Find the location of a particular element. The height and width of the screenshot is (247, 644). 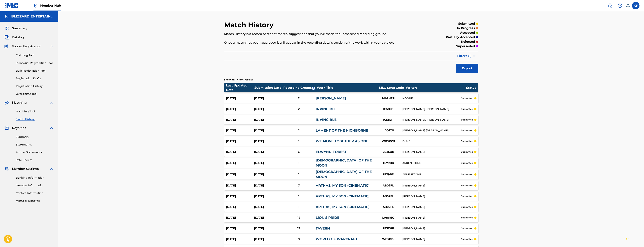

a: Summary is located at coordinates (35, 137).